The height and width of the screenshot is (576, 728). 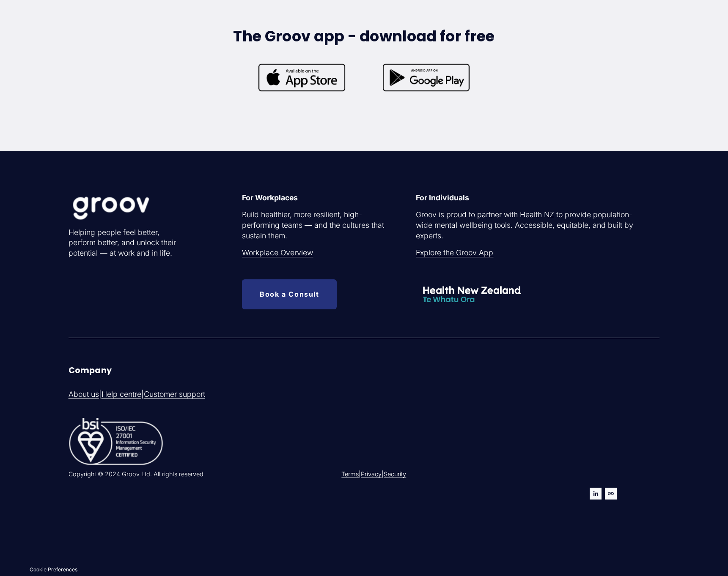 I want to click on strong: The Groov app - download for free, so click(x=364, y=36).